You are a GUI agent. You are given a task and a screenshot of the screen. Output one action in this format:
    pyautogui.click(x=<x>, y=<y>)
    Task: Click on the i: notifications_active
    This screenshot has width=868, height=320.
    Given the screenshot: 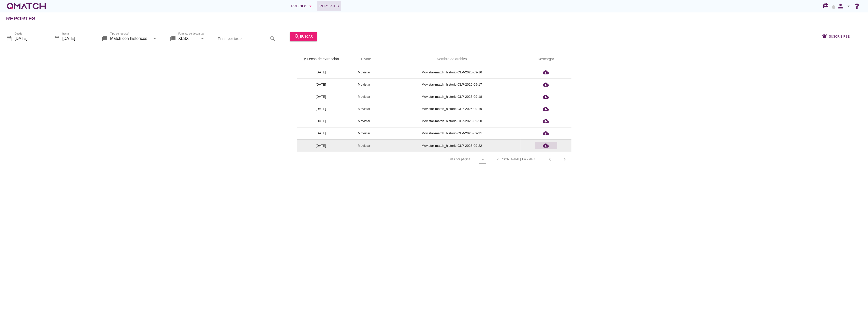 What is the action you would take?
    pyautogui.click(x=826, y=37)
    